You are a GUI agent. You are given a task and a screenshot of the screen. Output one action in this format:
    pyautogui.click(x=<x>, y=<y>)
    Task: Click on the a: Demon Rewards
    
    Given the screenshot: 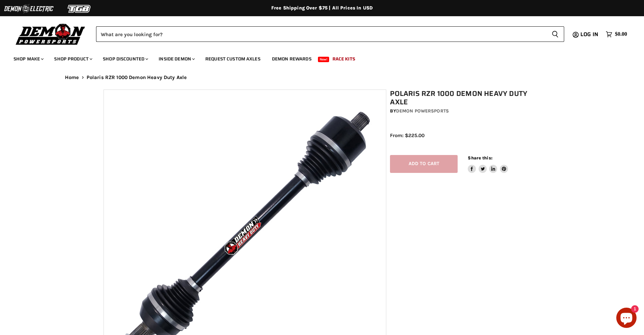 What is the action you would take?
    pyautogui.click(x=292, y=59)
    